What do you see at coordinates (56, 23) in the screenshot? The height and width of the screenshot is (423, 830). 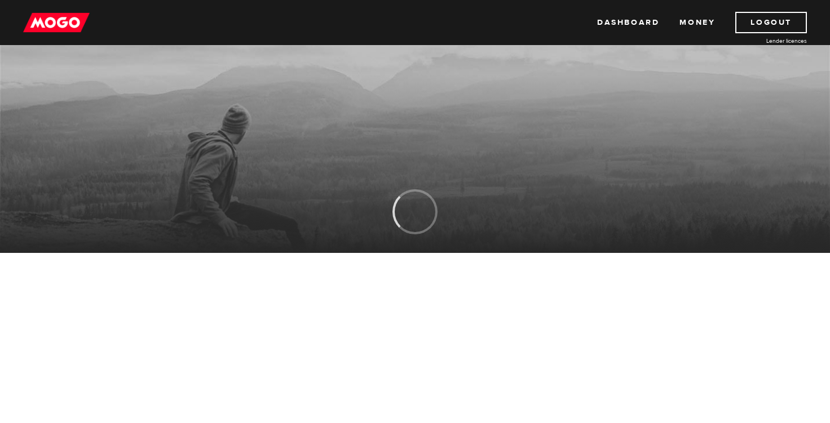 I see `img: mogo_logo-11ee424be714fa7cbb0f0f49df9e16ec.png` at bounding box center [56, 23].